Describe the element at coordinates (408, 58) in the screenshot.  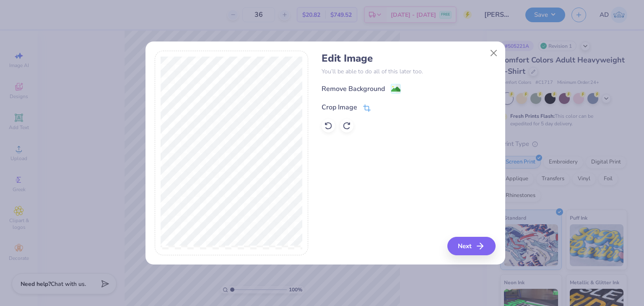
I see `h4: Edit Image` at that location.